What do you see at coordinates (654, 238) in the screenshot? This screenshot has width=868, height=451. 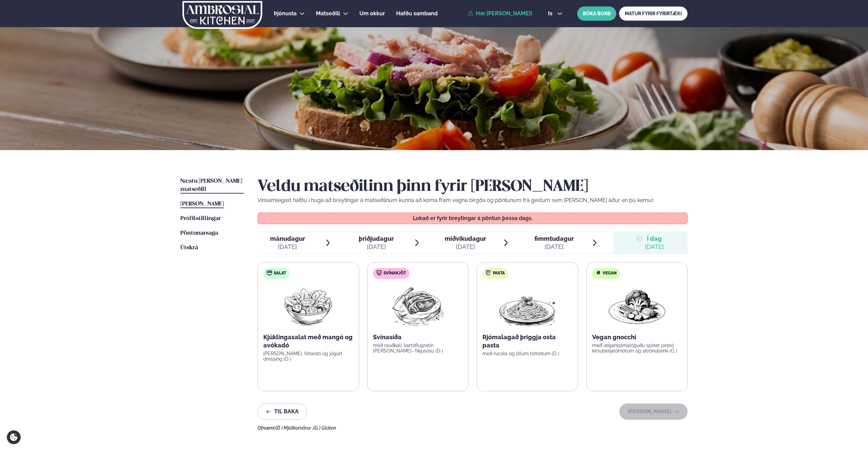 I see `span: Í dag` at bounding box center [654, 238].